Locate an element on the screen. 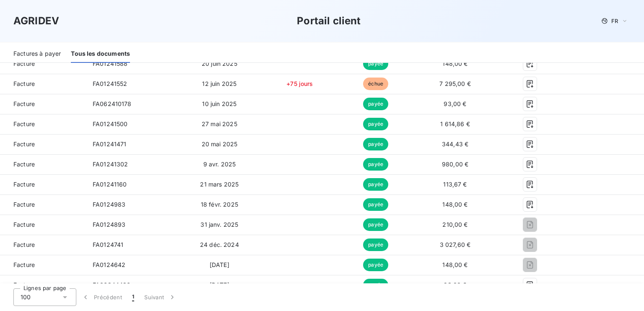  h3: AGRIDEV is located at coordinates (36, 21).